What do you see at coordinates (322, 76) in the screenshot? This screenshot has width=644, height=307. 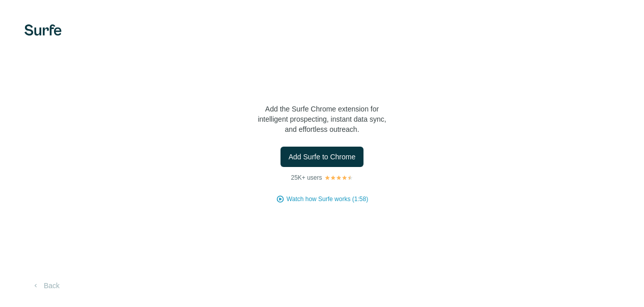 I see `h1: Let’s bring Surfe to your LinkedIn` at bounding box center [322, 76].